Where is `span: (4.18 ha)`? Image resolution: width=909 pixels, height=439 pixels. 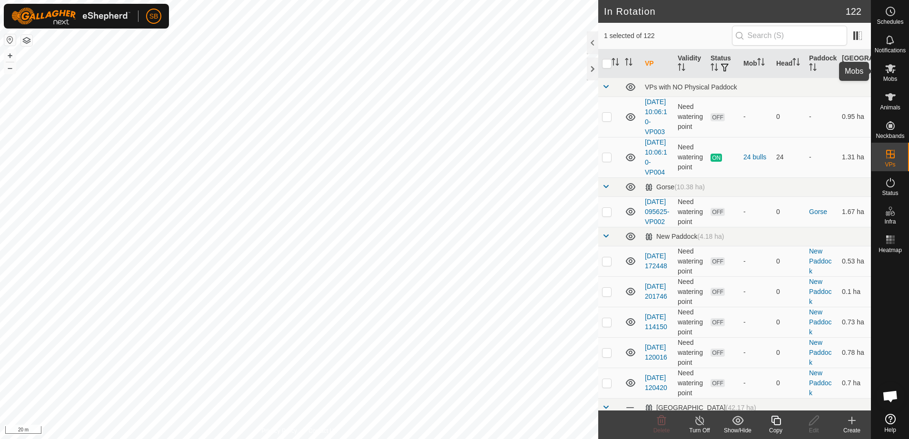
span: (4.18 ha) is located at coordinates (710, 236).